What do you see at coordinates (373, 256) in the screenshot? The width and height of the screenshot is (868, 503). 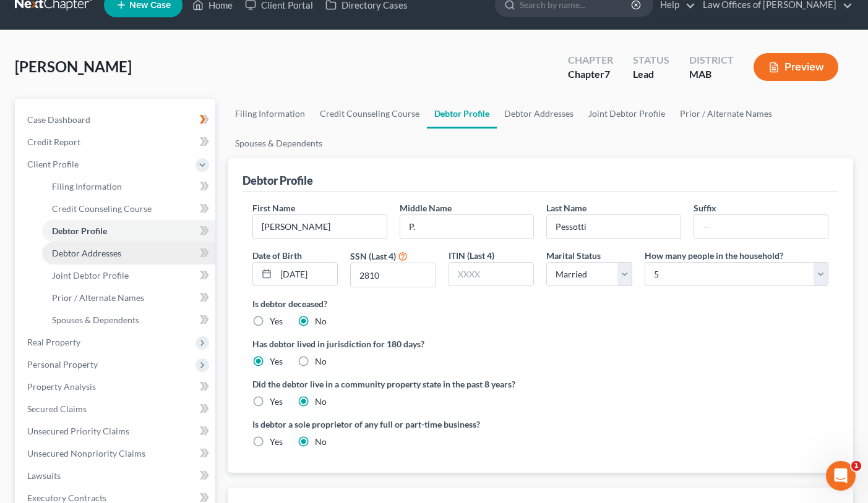 I see `label: SSN (Last 4)` at bounding box center [373, 256].